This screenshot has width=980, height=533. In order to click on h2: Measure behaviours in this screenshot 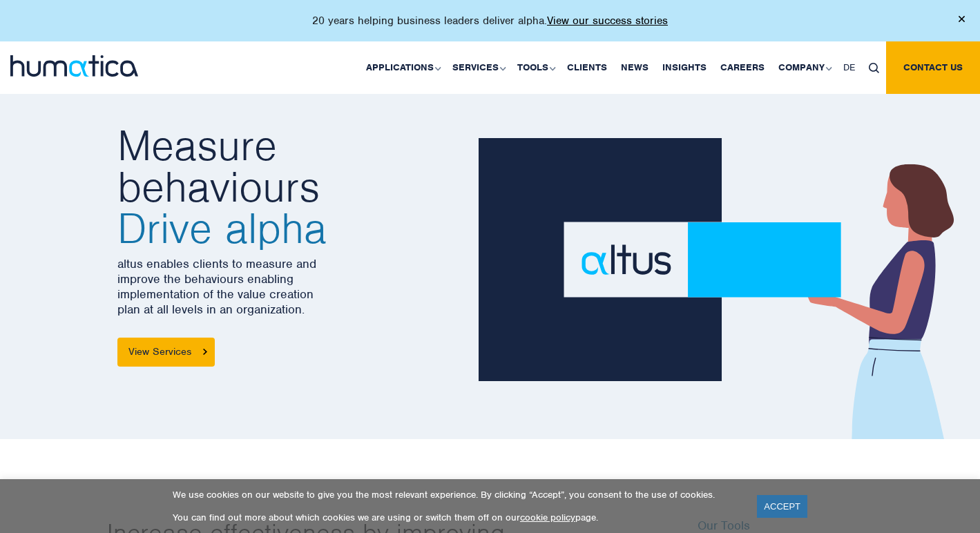, I will do `click(292, 187)`.